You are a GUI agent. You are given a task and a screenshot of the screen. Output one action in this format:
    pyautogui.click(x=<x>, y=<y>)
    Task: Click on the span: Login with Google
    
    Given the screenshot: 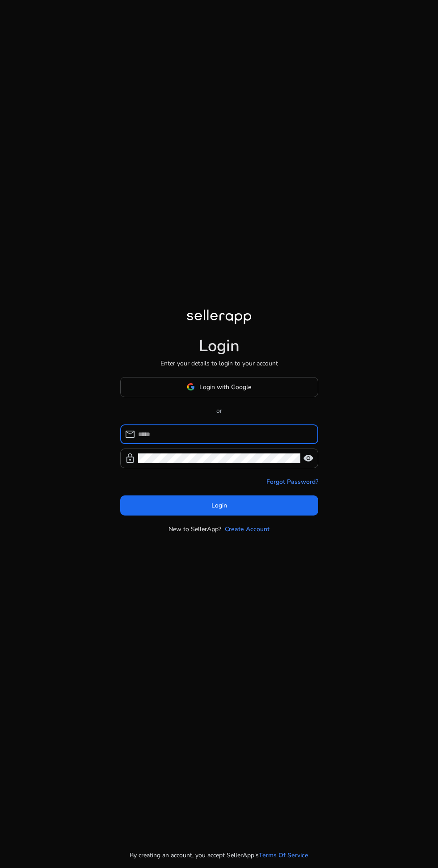 What is the action you would take?
    pyautogui.click(x=225, y=387)
    